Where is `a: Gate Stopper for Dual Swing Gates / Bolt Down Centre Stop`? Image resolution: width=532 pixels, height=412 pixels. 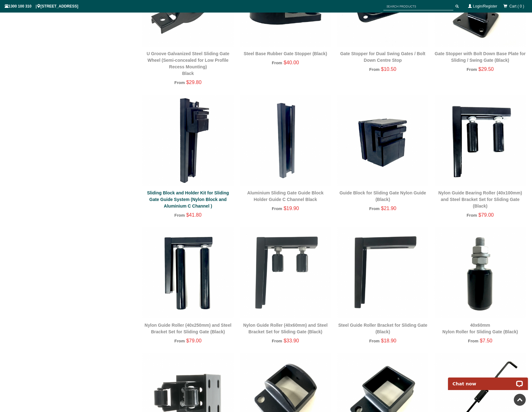 a: Gate Stopper for Dual Swing Gates / Bolt Down Centre Stop is located at coordinates (382, 56).